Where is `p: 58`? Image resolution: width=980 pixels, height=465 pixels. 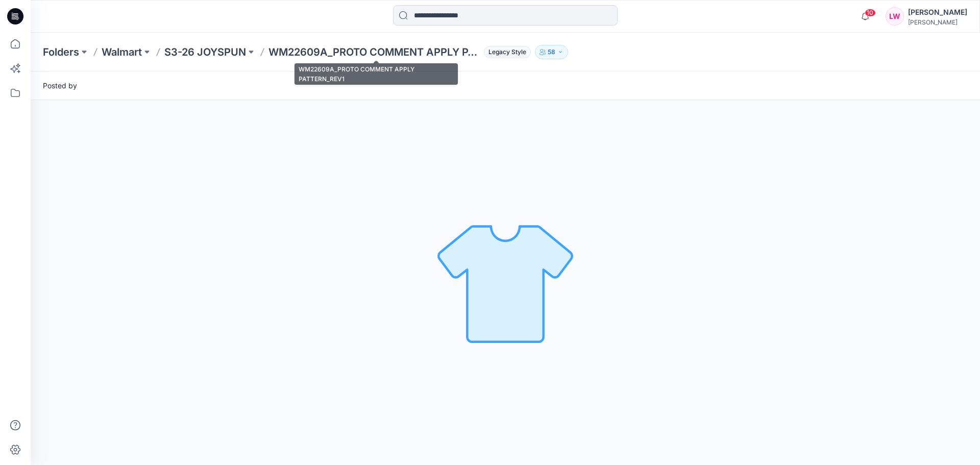 p: 58 is located at coordinates (551, 52).